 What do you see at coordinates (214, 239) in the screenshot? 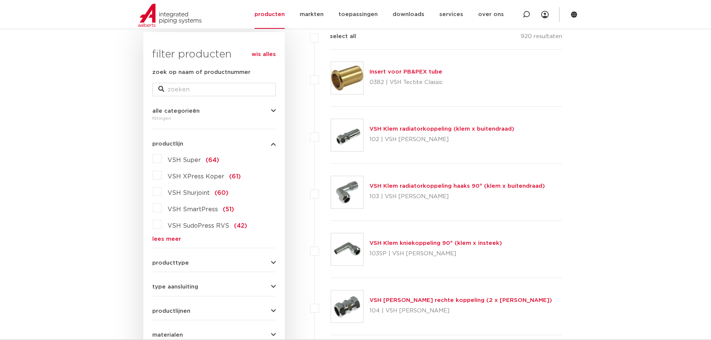
I see `a: lees meer` at bounding box center [214, 239].